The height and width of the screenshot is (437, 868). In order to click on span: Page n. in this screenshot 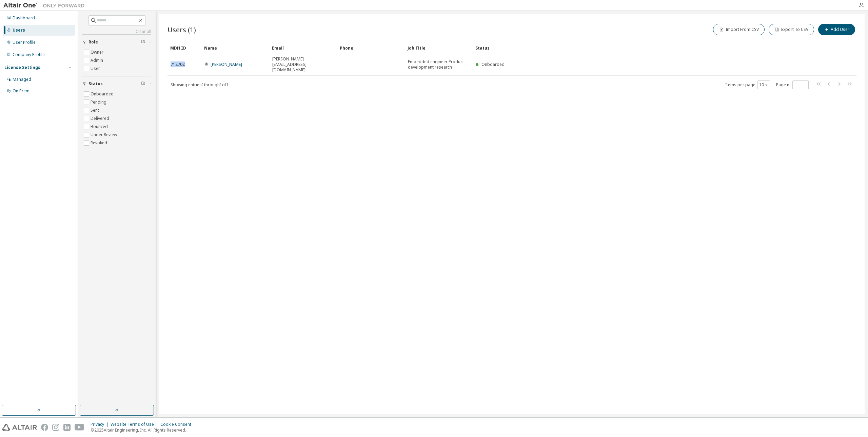, I will do `click(792, 85)`.